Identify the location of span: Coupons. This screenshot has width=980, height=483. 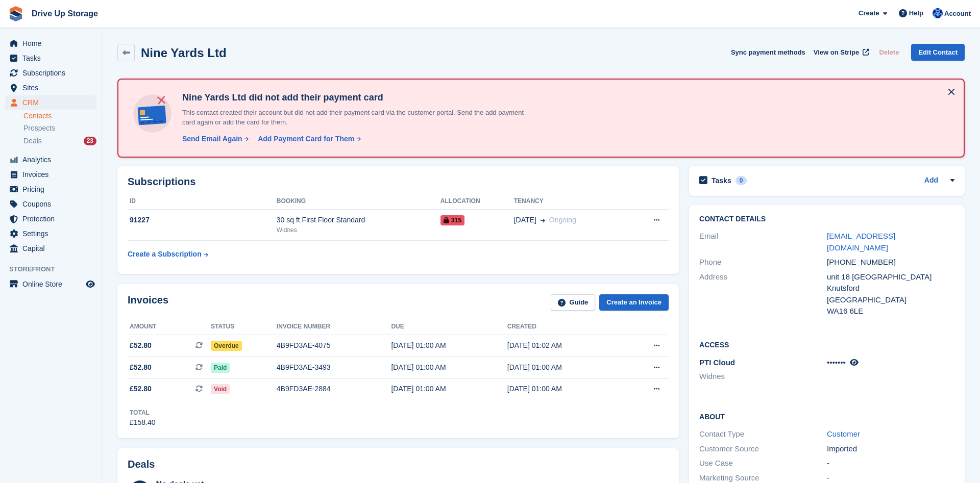
(53, 204).